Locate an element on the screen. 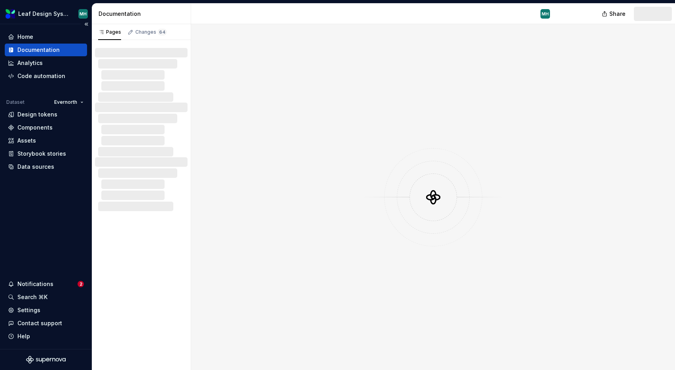 This screenshot has width=675, height=370. div: Help is located at coordinates (24, 336).